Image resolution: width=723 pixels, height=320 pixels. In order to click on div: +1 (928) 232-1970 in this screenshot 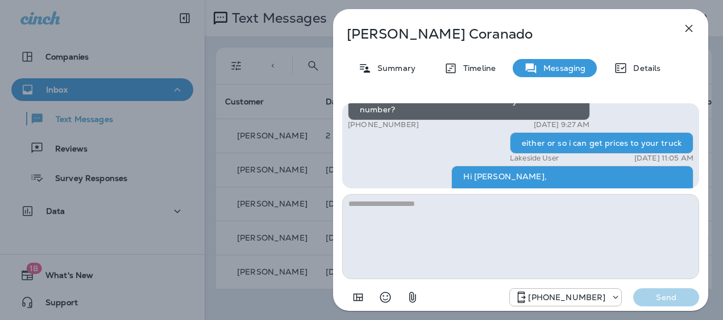, I will do `click(565, 298)`.